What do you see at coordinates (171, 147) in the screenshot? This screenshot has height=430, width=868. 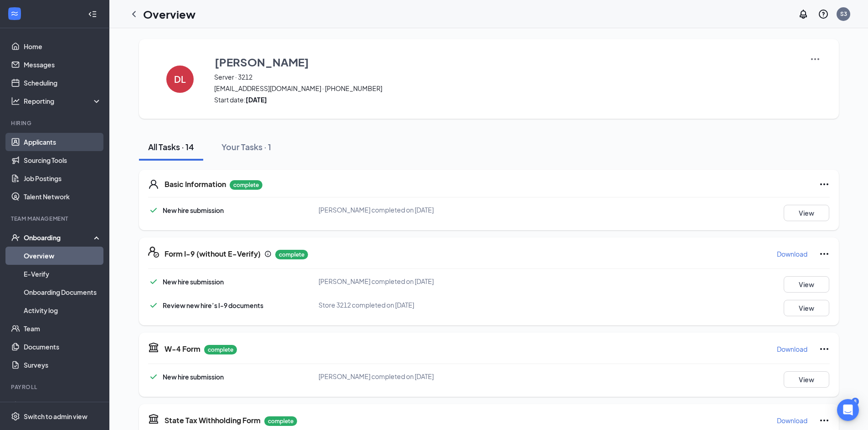 I see `div: All Tasks · 14` at bounding box center [171, 147].